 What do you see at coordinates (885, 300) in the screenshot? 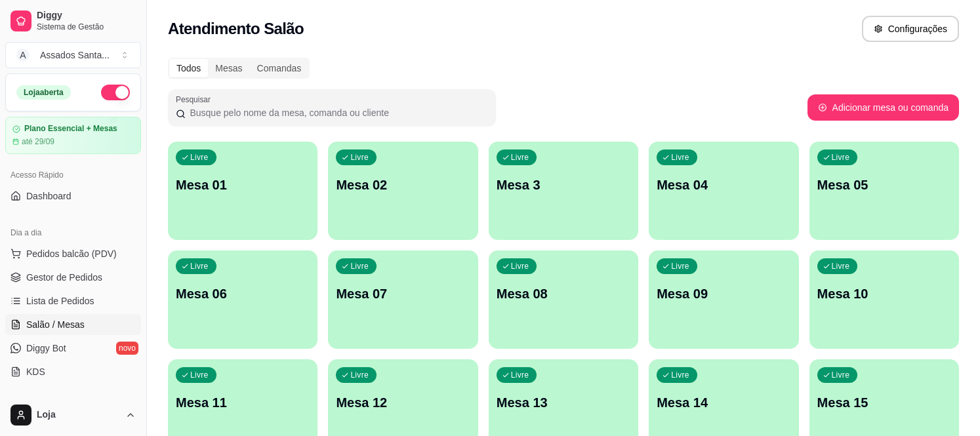
I see `button: LivreMesa 10` at bounding box center [885, 300].